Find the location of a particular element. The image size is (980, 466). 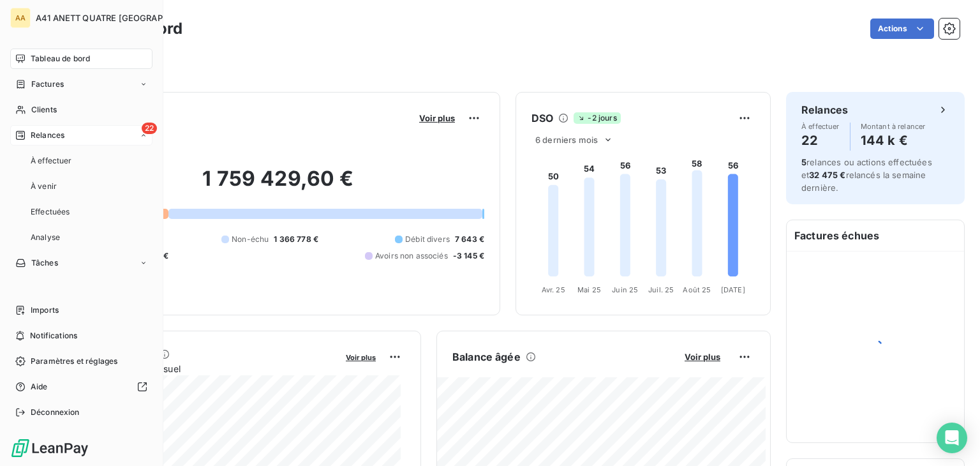

h6: Factures échues is located at coordinates (875, 236).